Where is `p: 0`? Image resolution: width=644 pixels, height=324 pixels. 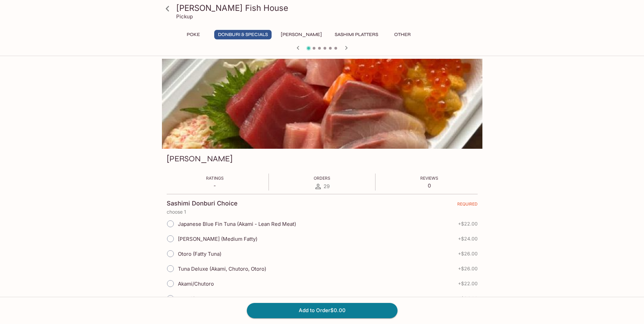
p: 0 is located at coordinates (429, 186).